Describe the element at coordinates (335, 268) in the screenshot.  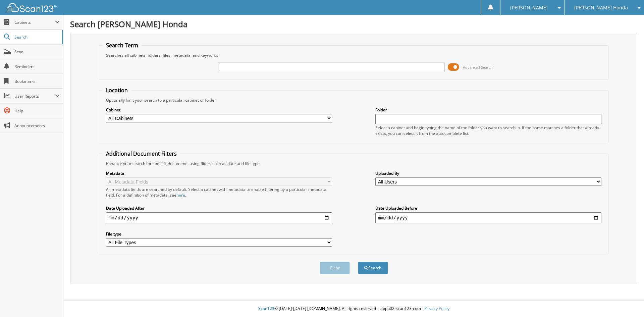
I see `button: Clear` at that location.